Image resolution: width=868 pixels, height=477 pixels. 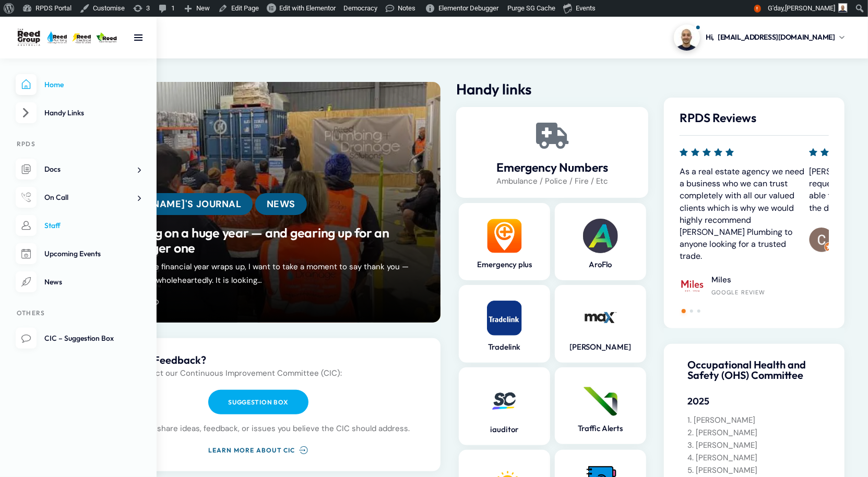 I want to click on a: AroFlo, so click(x=600, y=264).